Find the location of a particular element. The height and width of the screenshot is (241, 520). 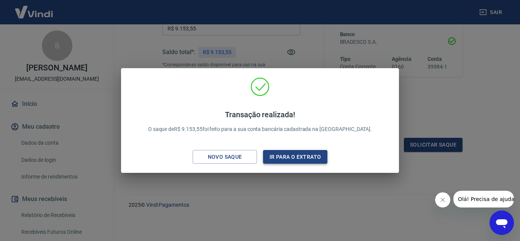

span: Olá! Precisa de ajuda? is located at coordinates (34, 8).